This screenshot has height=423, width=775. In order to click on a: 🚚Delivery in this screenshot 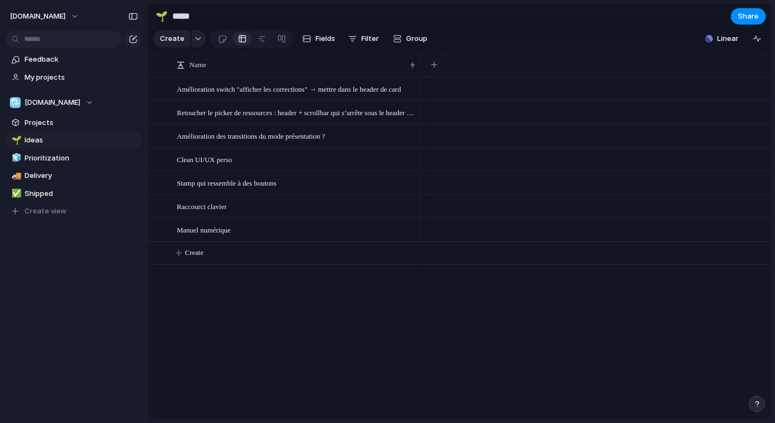, I will do `click(74, 176)`.